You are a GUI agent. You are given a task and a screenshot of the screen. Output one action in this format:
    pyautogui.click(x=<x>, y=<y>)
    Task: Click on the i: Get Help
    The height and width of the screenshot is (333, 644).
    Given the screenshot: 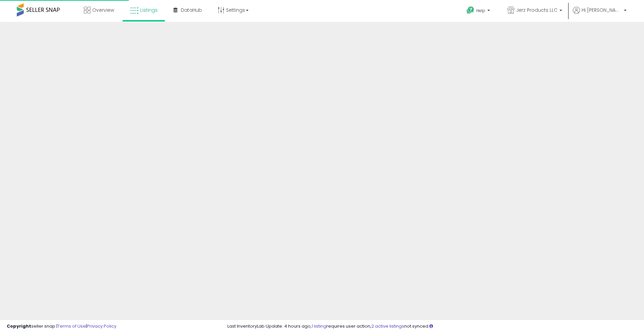 What is the action you would take?
    pyautogui.click(x=471, y=10)
    